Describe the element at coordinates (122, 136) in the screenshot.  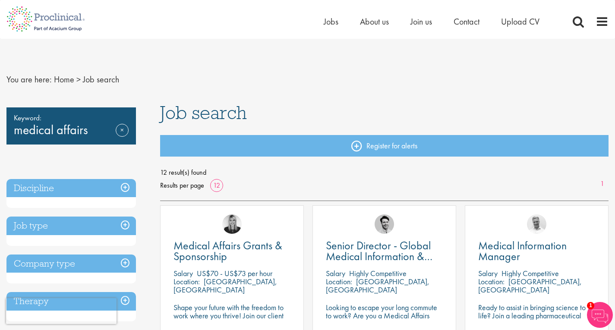
I see `a: Remove` at that location.